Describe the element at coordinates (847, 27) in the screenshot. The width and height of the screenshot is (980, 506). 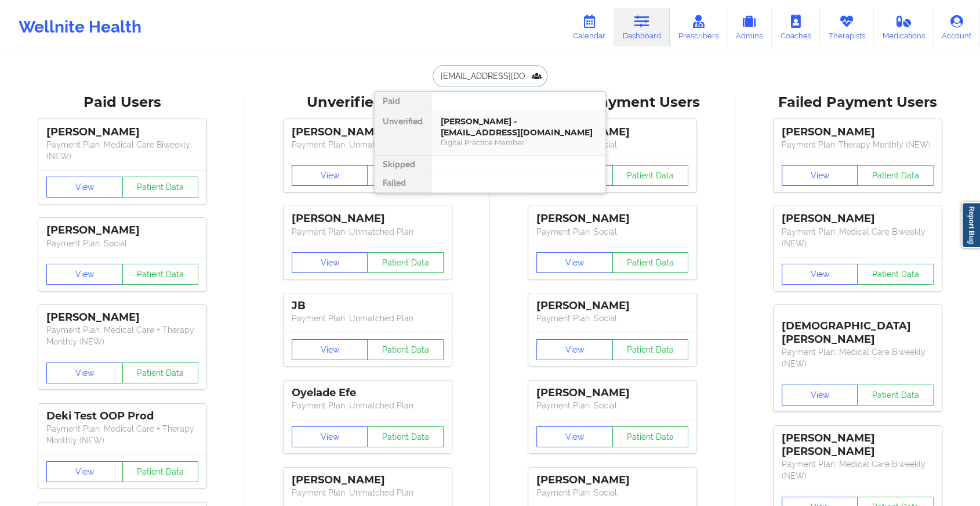
I see `a: Therapists` at that location.